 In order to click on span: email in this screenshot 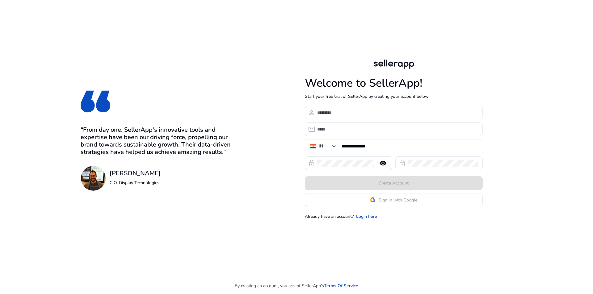, I will do `click(312, 129)`.